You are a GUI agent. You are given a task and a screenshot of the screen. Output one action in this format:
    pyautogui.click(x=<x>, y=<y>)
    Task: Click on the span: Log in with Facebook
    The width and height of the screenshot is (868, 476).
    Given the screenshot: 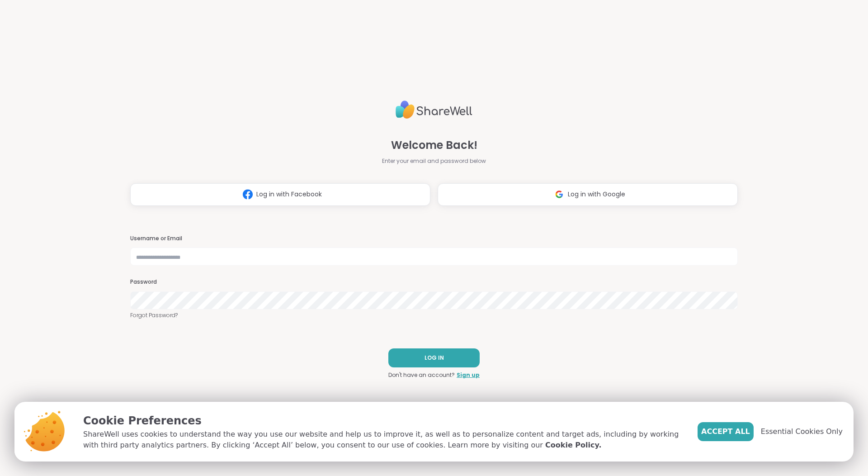 What is the action you would take?
    pyautogui.click(x=289, y=194)
    